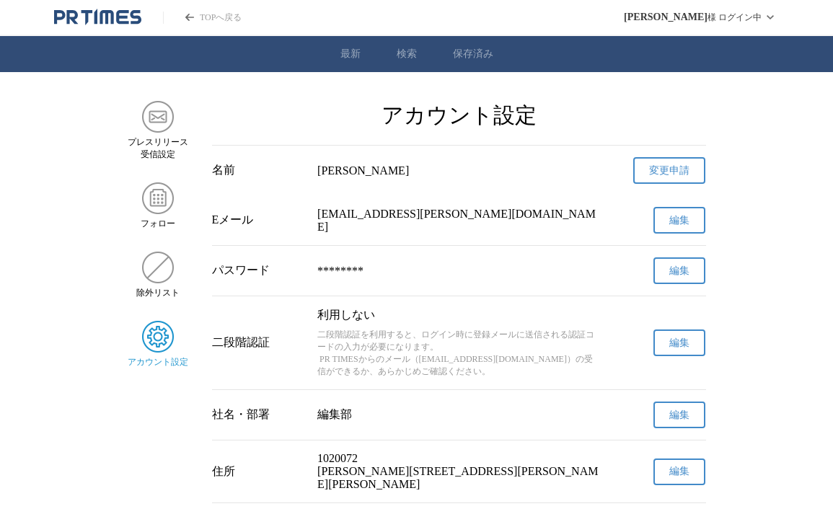  Describe the element at coordinates (158, 293) in the screenshot. I see `span: 除外リスト` at that location.